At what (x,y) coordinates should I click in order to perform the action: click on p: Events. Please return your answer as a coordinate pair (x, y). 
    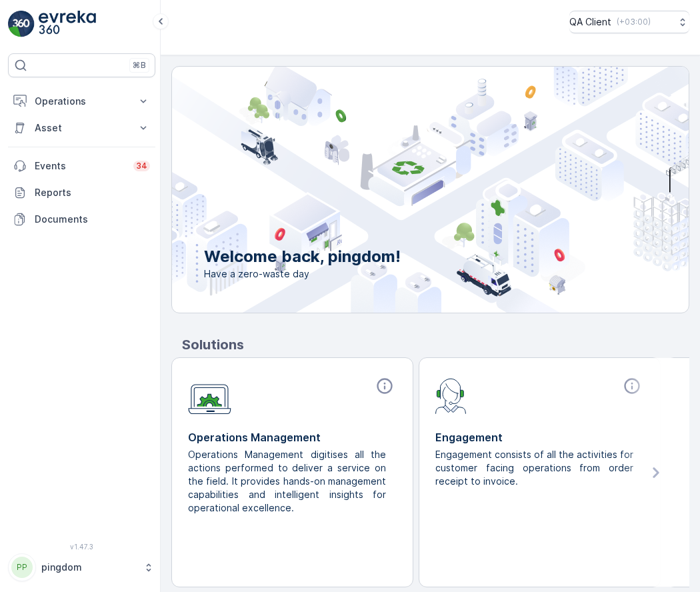
    Looking at the image, I should click on (80, 166).